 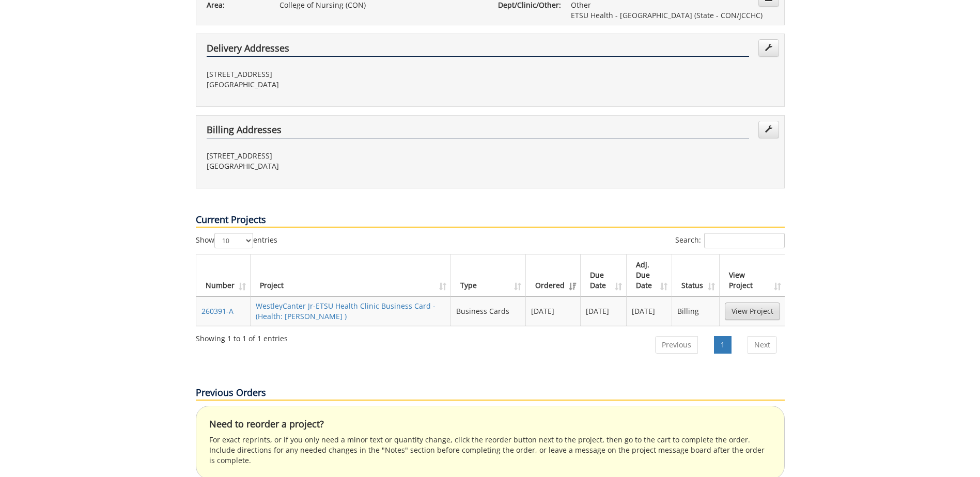 What do you see at coordinates (490, 393) in the screenshot?
I see `p: Previous Orders` at bounding box center [490, 393].